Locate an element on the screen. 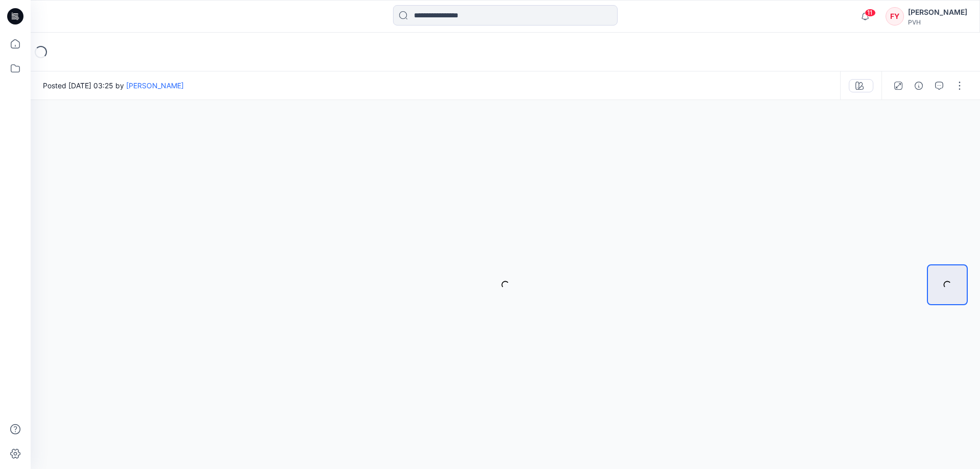 The height and width of the screenshot is (469, 980). button: Details is located at coordinates (919, 86).